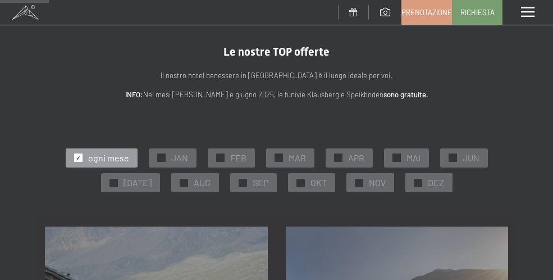  I want to click on span: NOV, so click(377, 182).